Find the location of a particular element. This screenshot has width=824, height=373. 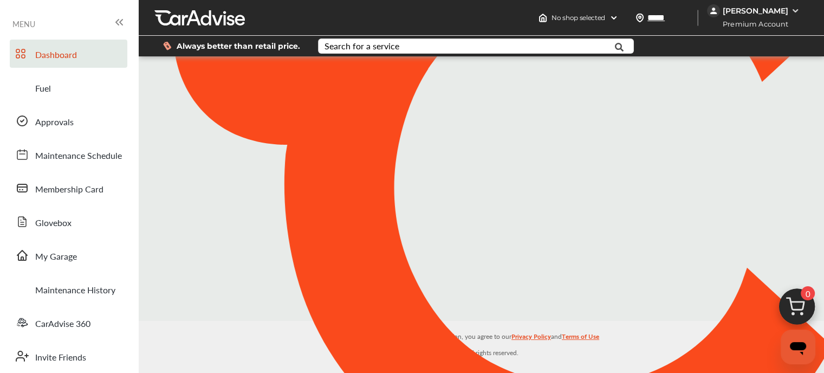

div: Search for a service is located at coordinates (362, 46).